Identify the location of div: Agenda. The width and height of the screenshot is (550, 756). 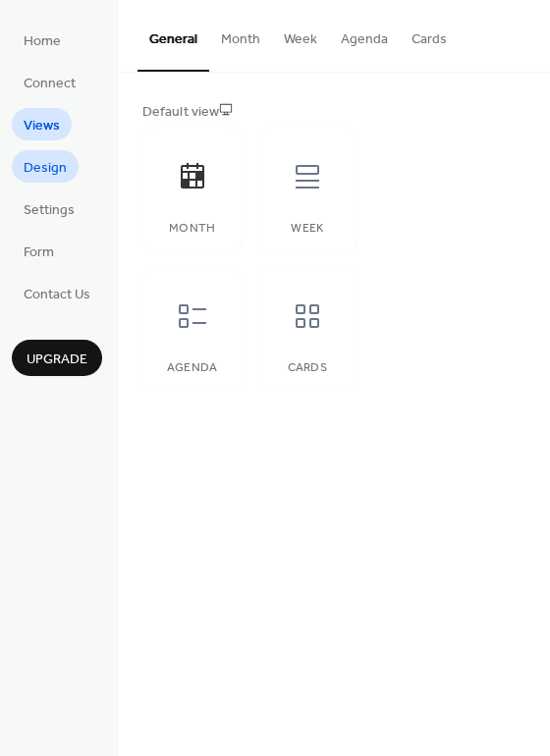
(191, 369).